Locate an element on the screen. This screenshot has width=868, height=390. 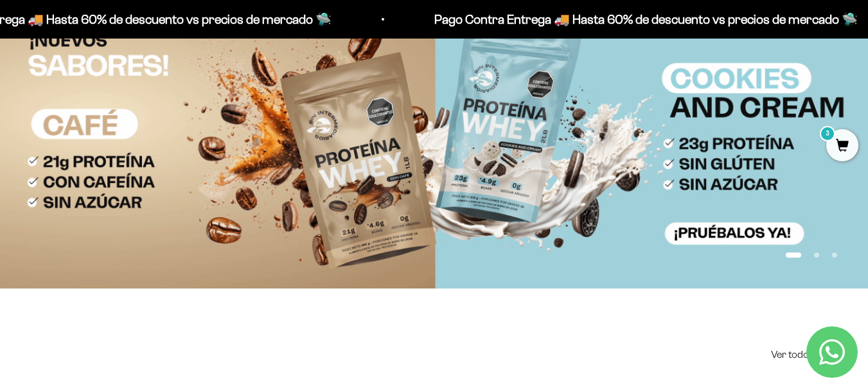
a: Ver todos is located at coordinates (804, 355).